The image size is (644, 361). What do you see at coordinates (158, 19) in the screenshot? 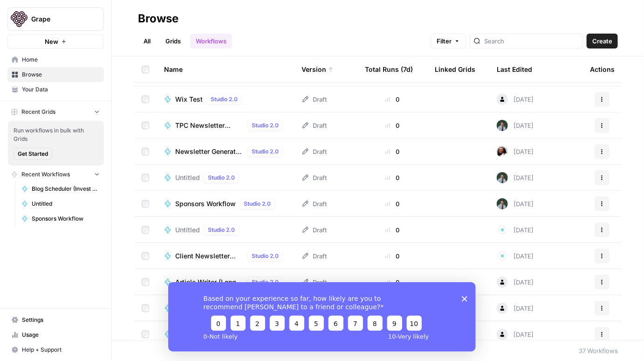
I see `div: Browse` at bounding box center [158, 19].